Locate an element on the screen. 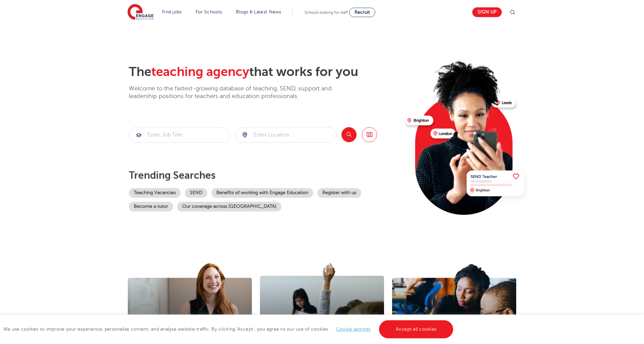  span: Schools looking for staff is located at coordinates (326, 12).